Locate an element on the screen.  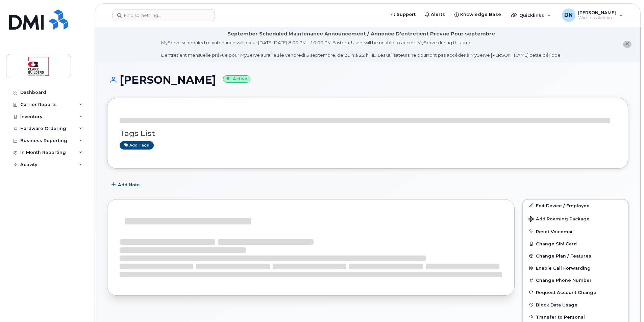
button: Add Note is located at coordinates (126, 185).